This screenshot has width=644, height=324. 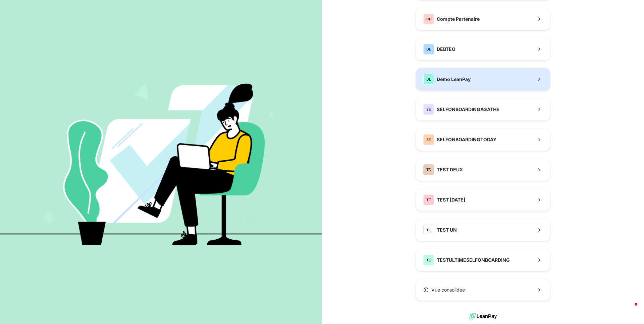 What do you see at coordinates (483, 140) in the screenshot?
I see `button: SESELFONBOARDINGTODAY` at bounding box center [483, 140].